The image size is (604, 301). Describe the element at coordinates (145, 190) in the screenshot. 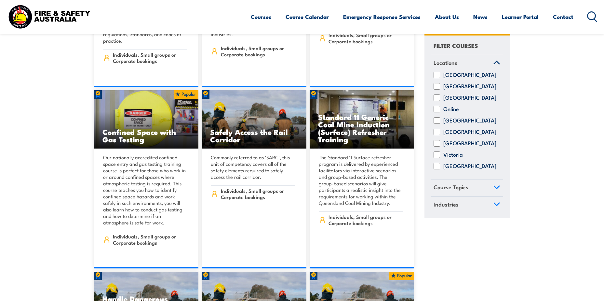

I see `p: Our nationally accredited confined space entry and gas testing training course is perfect for tho...` at that location.